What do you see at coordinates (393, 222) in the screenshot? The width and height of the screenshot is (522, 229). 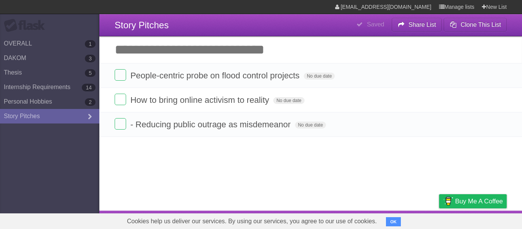 I see `button: OK` at bounding box center [393, 222].